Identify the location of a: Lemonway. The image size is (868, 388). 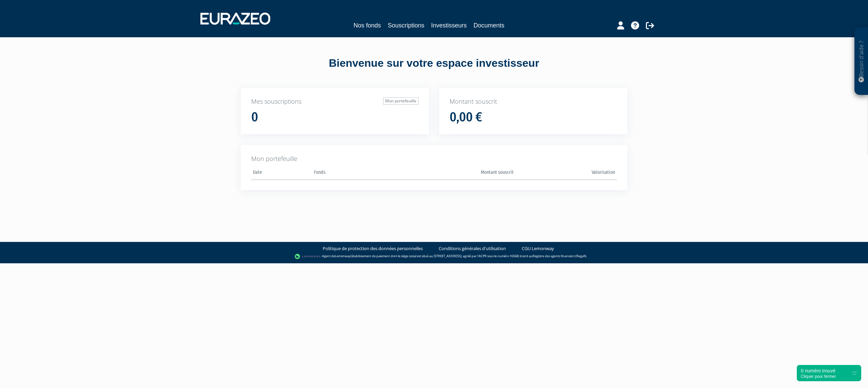
(343, 256).